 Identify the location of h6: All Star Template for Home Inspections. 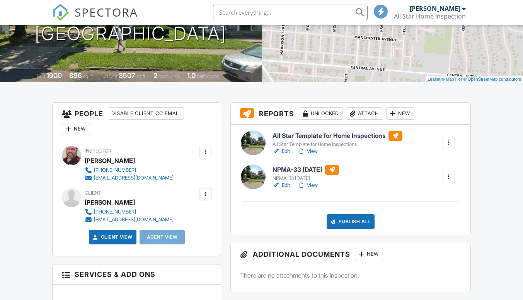
(337, 136).